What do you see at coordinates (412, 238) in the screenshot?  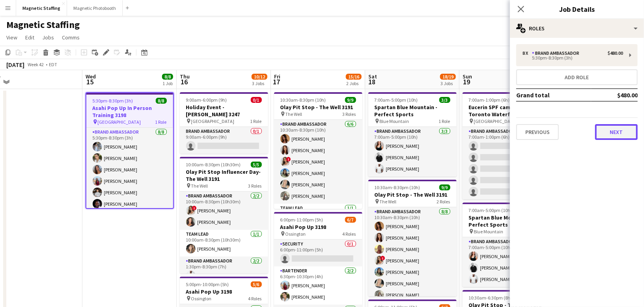 I see `app-job-card: 10:30am-8:30pm (10h)9/9Olay Pit Stop - The Well 3191 The Well2 RolesBrand Ambassador8/810:30am-8:...` at bounding box center [412, 238].